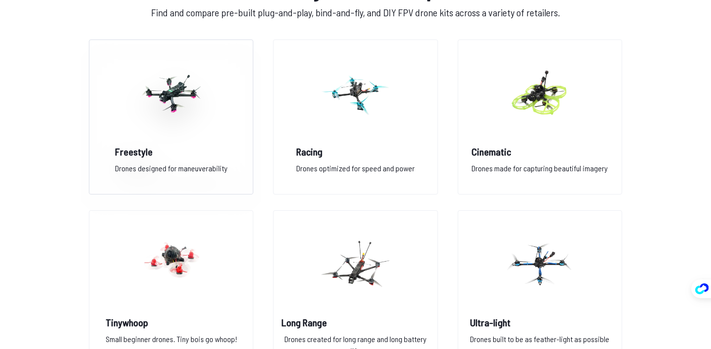 This screenshot has width=711, height=349. Describe the element at coordinates (171, 152) in the screenshot. I see `h2: Freestyle` at that location.